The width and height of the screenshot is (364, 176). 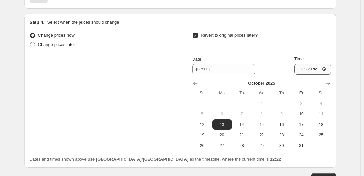 I want to click on input: 12:00, so click(x=312, y=69).